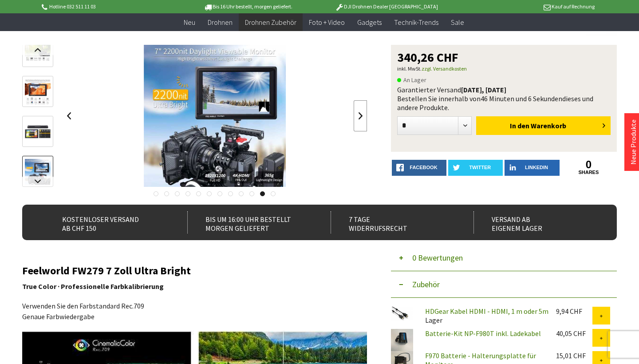  I want to click on p: Kauf auf Rechnung, so click(525, 7).